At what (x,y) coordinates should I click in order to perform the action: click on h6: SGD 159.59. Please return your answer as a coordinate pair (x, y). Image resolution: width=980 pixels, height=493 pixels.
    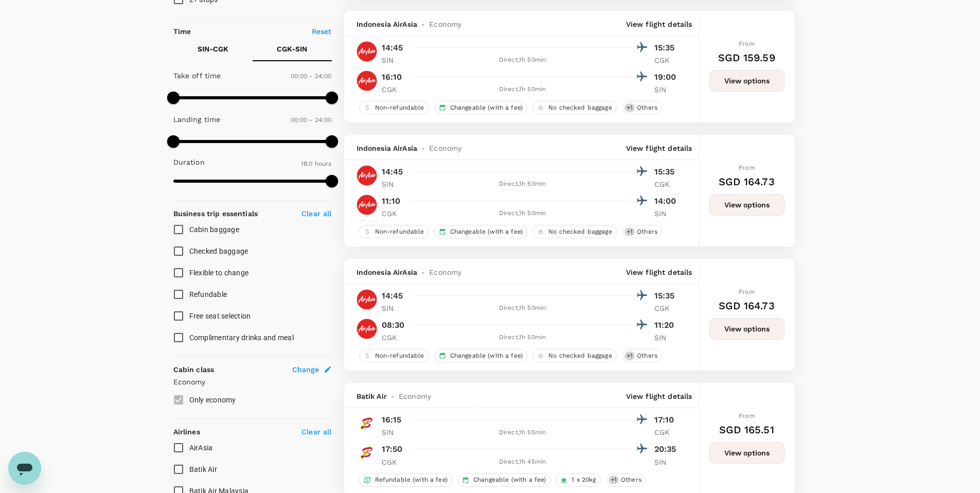
    Looking at the image, I should click on (746, 57).